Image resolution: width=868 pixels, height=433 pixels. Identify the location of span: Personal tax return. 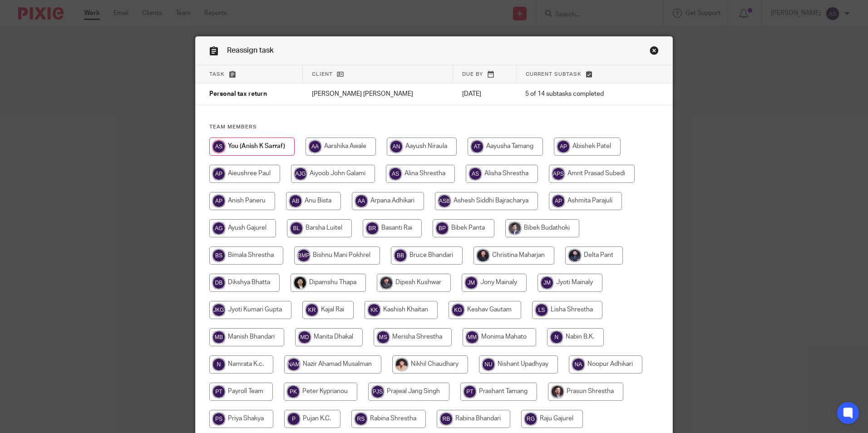
(238, 95).